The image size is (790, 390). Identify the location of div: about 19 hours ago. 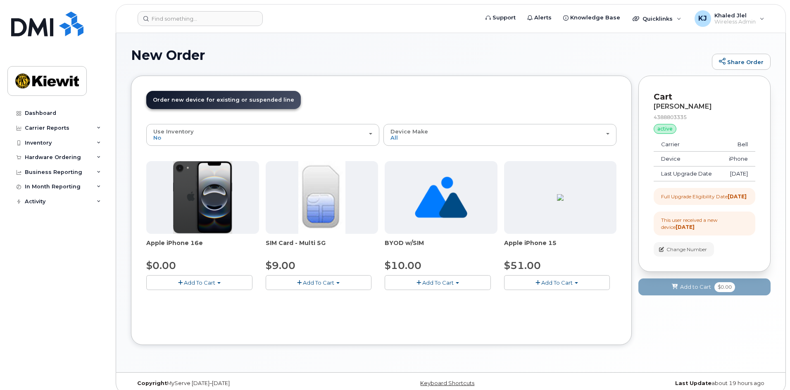
(664, 384).